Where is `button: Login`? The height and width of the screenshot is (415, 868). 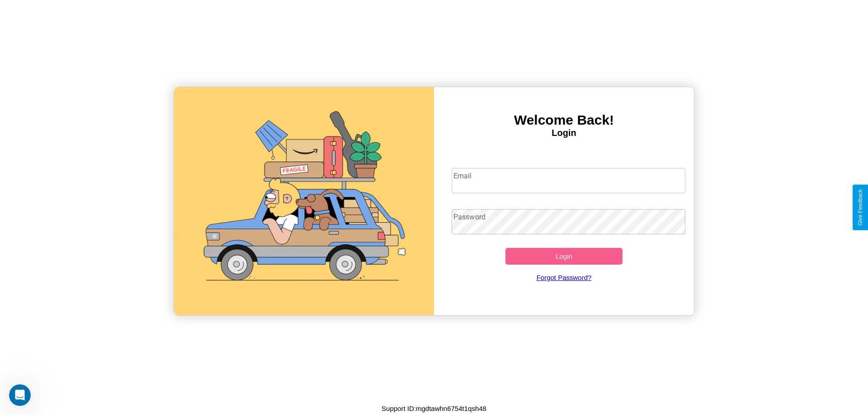 button: Login is located at coordinates (564, 256).